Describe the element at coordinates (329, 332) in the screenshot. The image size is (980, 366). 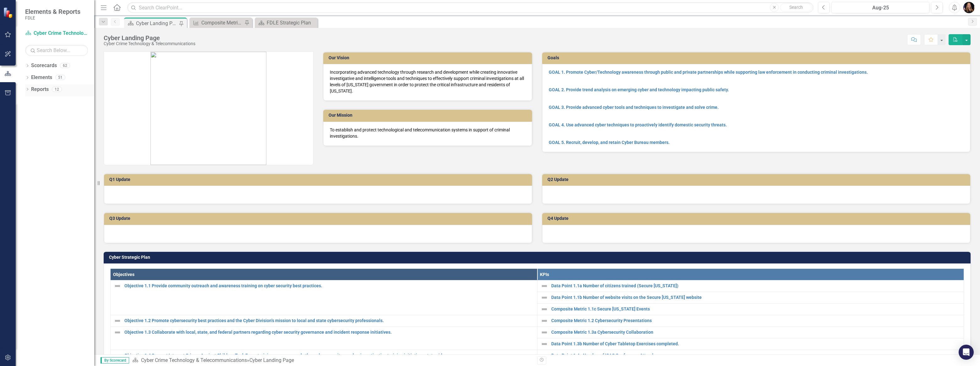
I see `a: Objective 1.3 Collaborate with local, state, and federal partners regarding cyber security govern...` at that location.